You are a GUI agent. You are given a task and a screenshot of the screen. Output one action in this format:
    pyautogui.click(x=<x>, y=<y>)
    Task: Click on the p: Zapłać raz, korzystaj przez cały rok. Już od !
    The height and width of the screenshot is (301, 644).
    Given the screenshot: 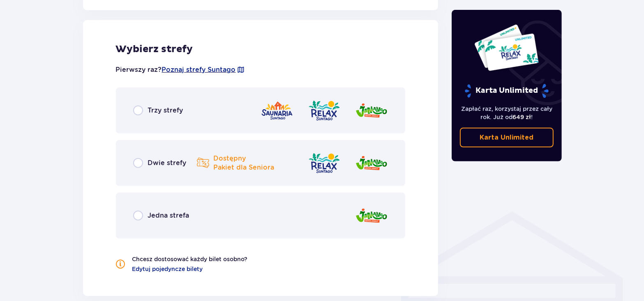 What is the action you would take?
    pyautogui.click(x=507, y=113)
    